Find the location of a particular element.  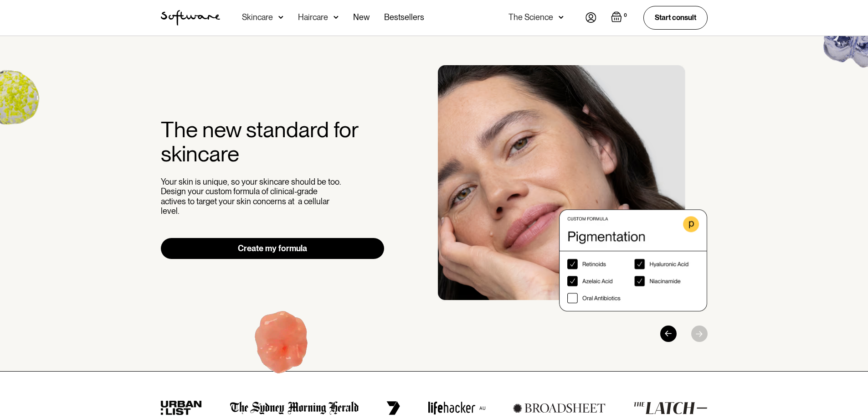

div: 3 / 3 is located at coordinates (573, 188).